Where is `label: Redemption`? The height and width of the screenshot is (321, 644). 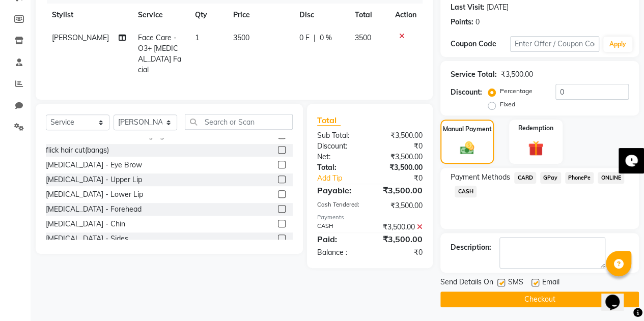 label: Redemption is located at coordinates (535, 128).